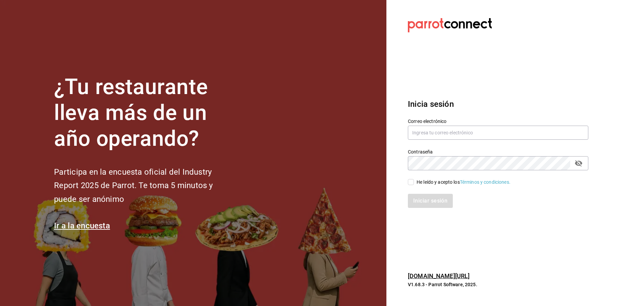 Image resolution: width=644 pixels, height=306 pixels. I want to click on h3: Inicia sesión, so click(498, 104).